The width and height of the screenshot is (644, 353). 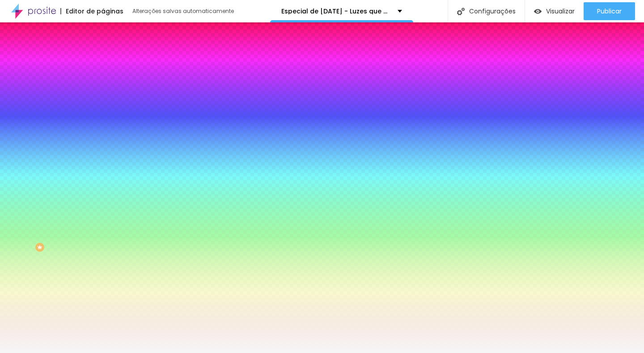 What do you see at coordinates (92, 11) in the screenshot?
I see `div: Editor de páginas` at bounding box center [92, 11].